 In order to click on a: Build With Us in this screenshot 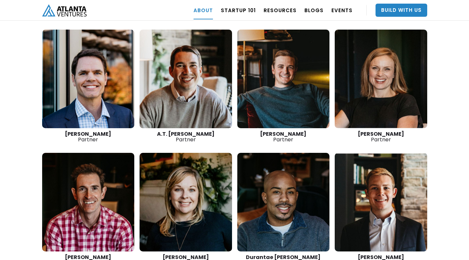, I will do `click(401, 10)`.